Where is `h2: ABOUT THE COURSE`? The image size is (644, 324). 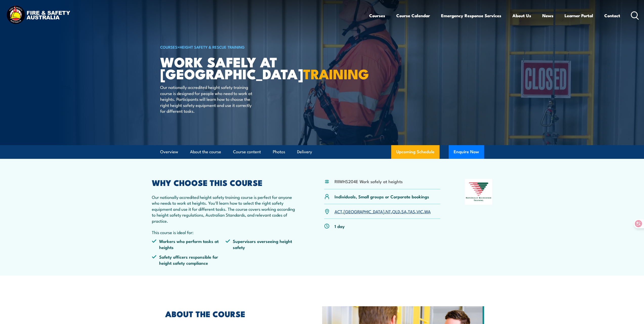 h2: ABOUT THE COURSE is located at coordinates (232, 313).